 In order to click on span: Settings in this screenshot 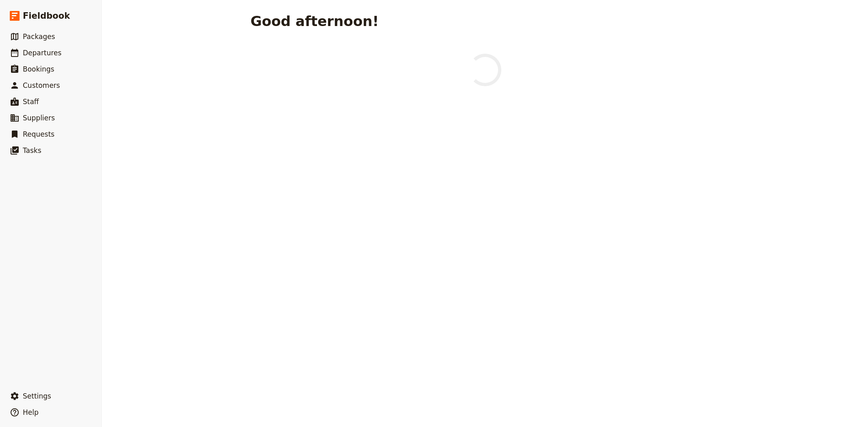, I will do `click(37, 396)`.